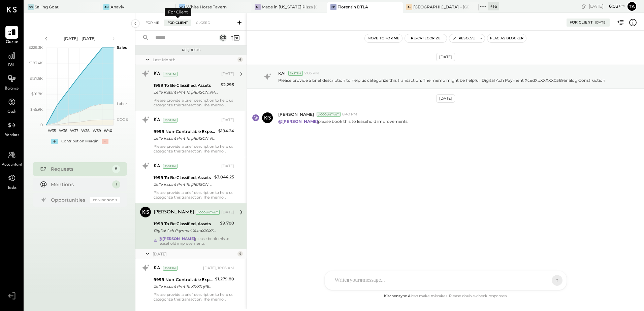  I want to click on button: Move to for me, so click(383, 39).